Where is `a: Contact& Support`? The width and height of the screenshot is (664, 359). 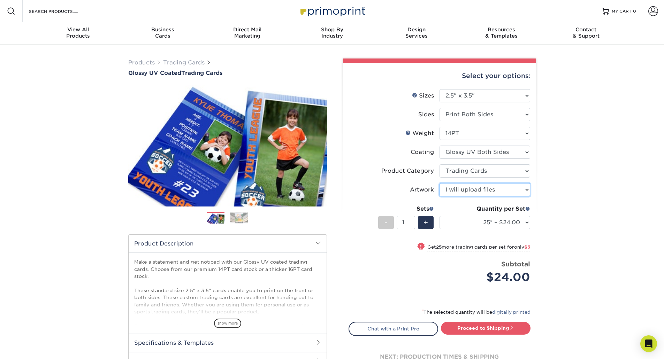 a: Contact& Support is located at coordinates (586, 33).